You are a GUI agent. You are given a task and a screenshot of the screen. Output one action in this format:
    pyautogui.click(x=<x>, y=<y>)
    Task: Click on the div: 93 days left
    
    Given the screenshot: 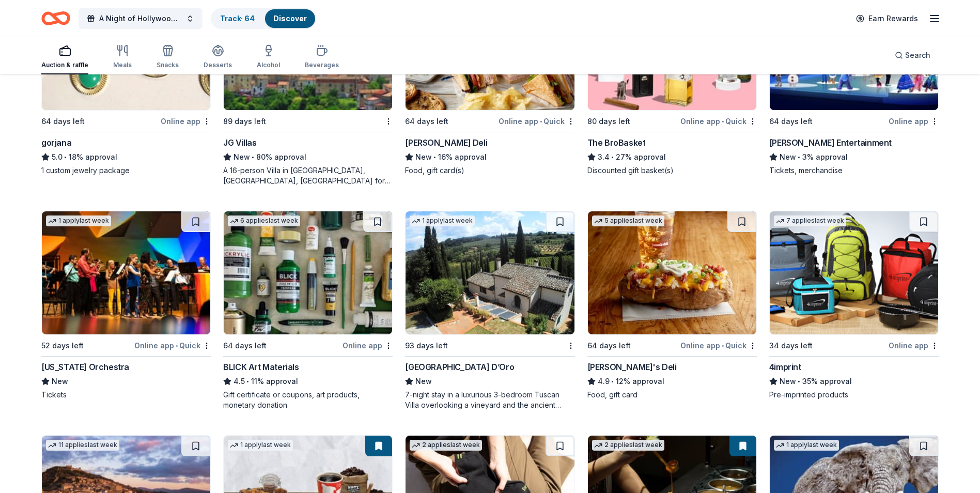 What is the action you would take?
    pyautogui.click(x=426, y=346)
    